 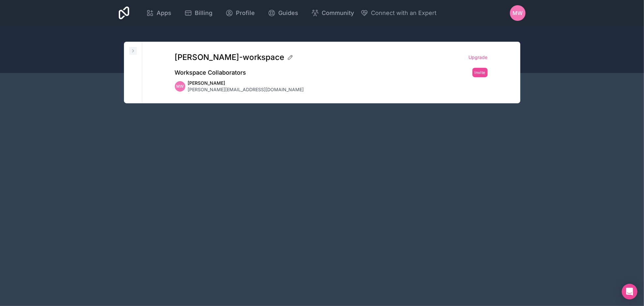 I want to click on a: Upgrade, so click(x=478, y=57).